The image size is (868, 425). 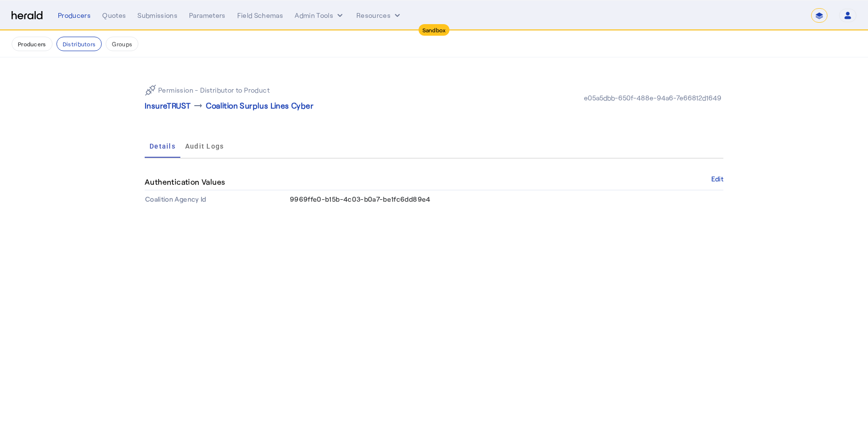 I want to click on span: Details, so click(x=163, y=146).